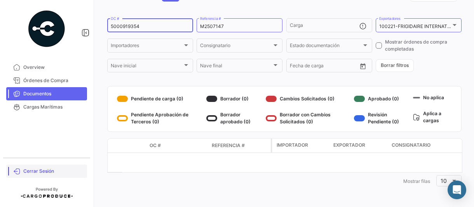 The image size is (474, 207). Describe the element at coordinates (301, 145) in the screenshot. I see `datatable-header-cell: Importador` at that location.